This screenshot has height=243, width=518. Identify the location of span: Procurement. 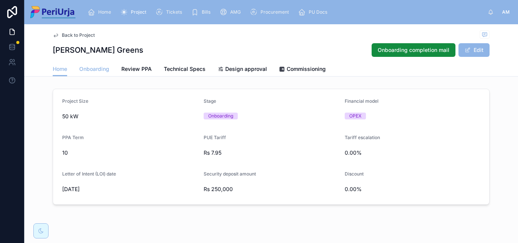
(275, 12).